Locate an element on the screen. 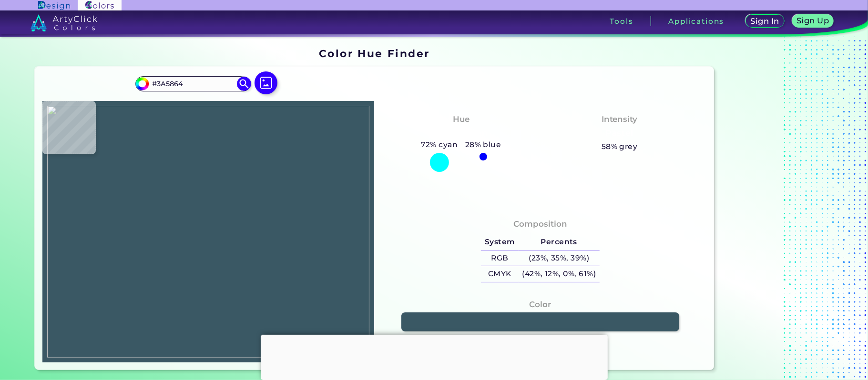 The width and height of the screenshot is (868, 380). h3: Applications is located at coordinates (696, 21).